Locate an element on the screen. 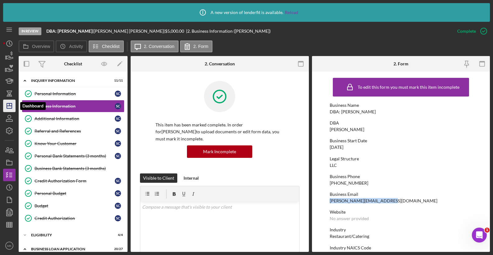  div: Know Your Customer is located at coordinates (75, 143).